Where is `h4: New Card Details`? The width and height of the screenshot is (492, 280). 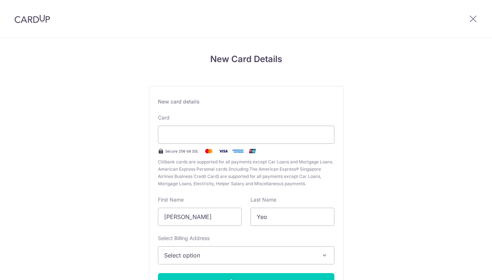
h4: New Card Details is located at coordinates (246, 59).